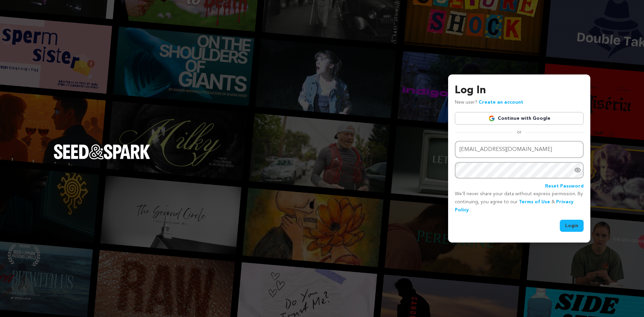 This screenshot has height=317, width=644. Describe the element at coordinates (519, 91) in the screenshot. I see `h3: Log In` at that location.